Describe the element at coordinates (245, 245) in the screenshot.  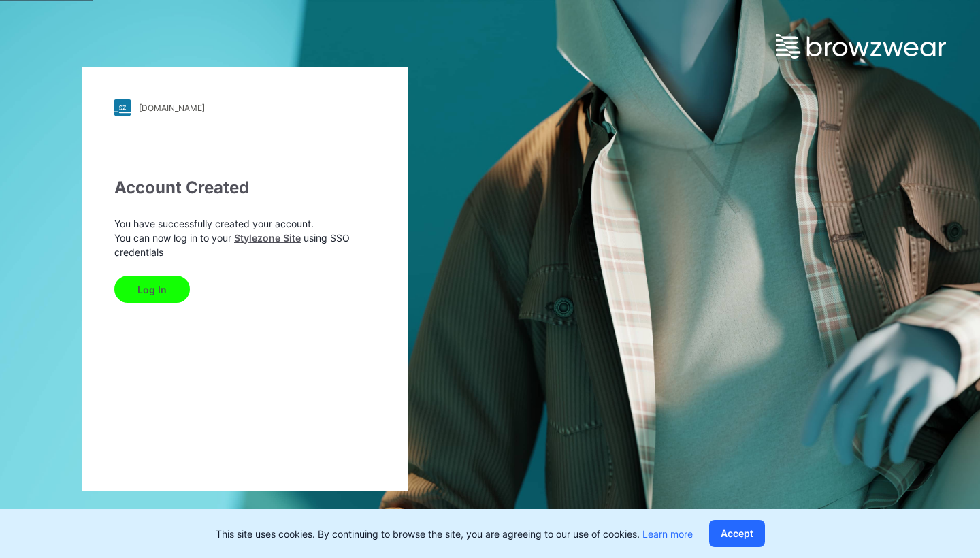
I see `p: You can now log in to your using SSO credentials` at that location.